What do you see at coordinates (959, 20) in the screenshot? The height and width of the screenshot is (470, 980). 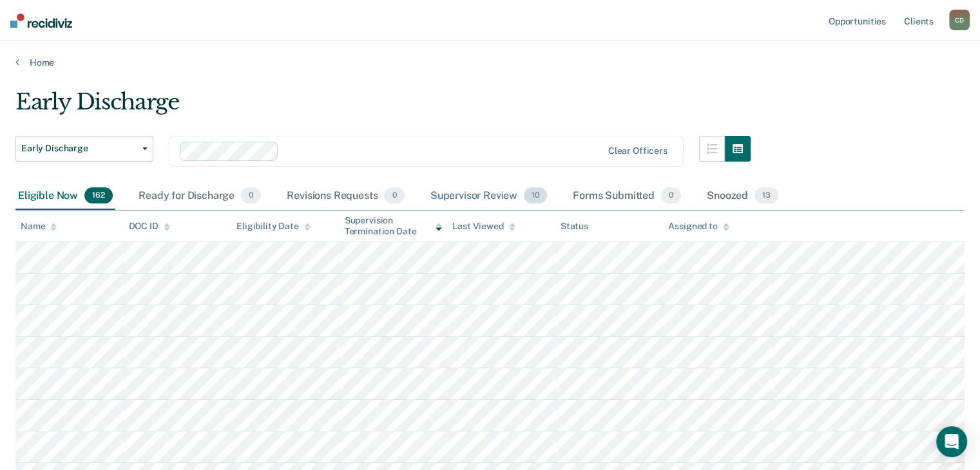 I see `div: C D` at bounding box center [959, 20].